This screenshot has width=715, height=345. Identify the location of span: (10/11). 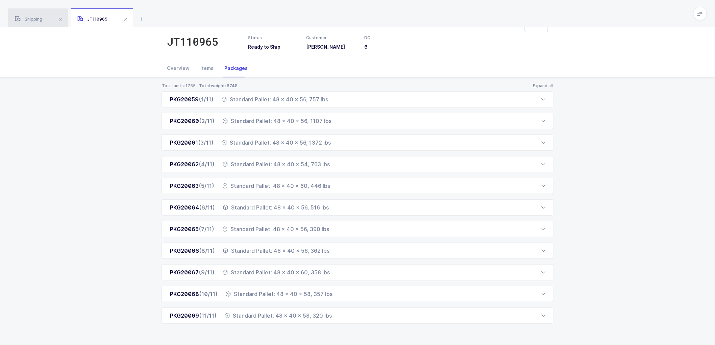
(208, 294).